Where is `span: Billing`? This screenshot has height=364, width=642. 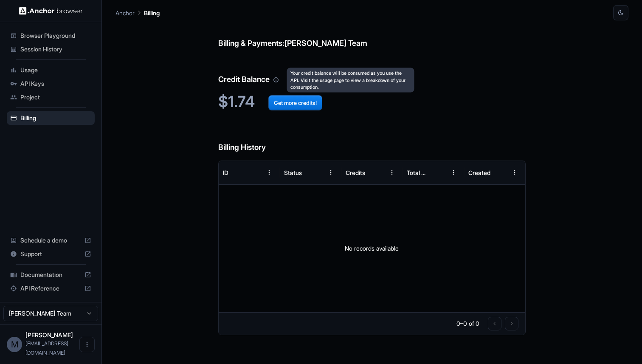
span: Billing is located at coordinates (55, 118).